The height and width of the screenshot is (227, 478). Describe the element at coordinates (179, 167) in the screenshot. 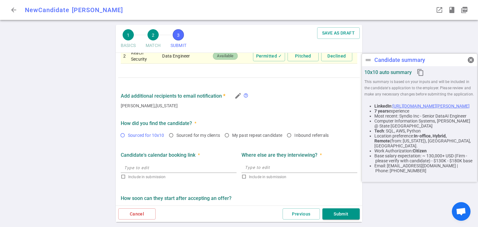

I see `input: Type to edit` at that location.